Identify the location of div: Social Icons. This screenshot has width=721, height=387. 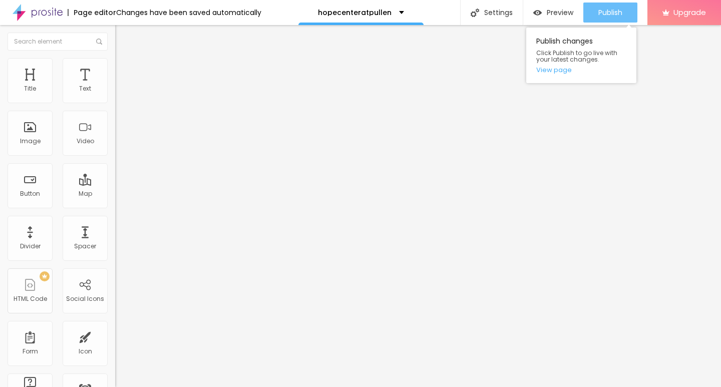
(85, 299).